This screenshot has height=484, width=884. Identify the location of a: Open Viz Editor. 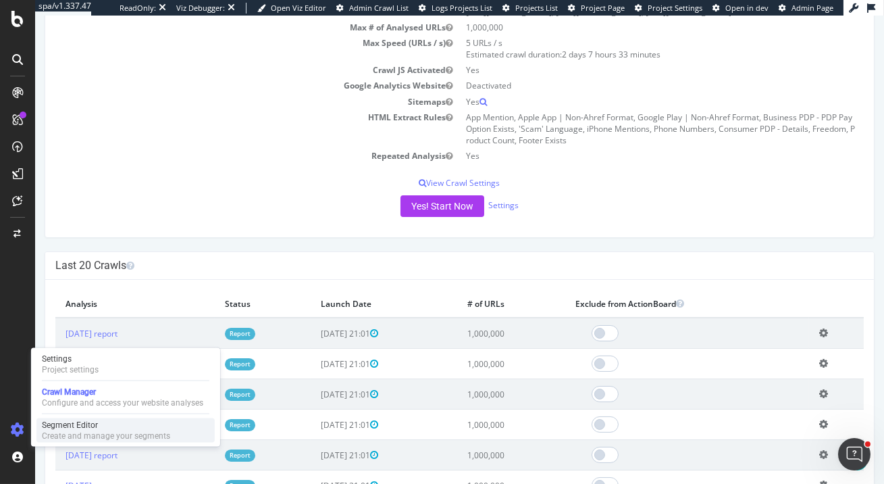
(292, 8).